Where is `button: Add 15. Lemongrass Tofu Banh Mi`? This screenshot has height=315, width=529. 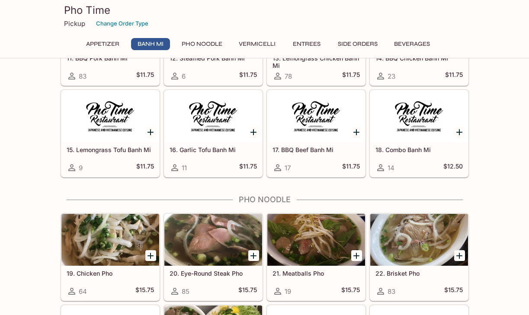
button: Add 15. Lemongrass Tofu Banh Mi is located at coordinates (150, 132).